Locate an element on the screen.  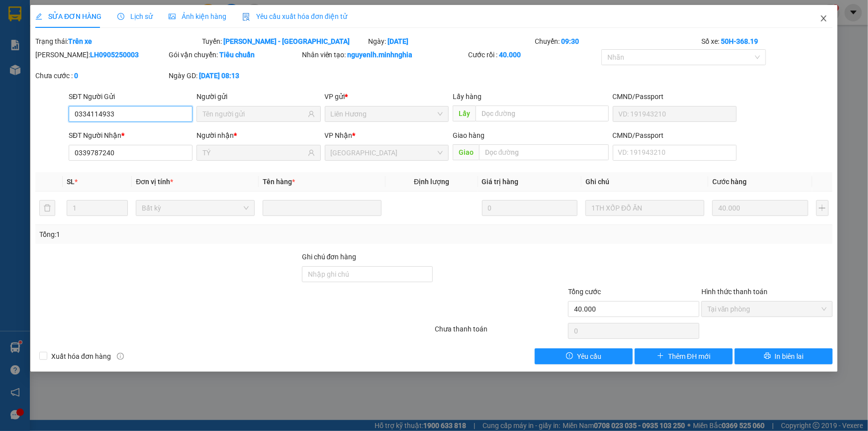
span: Ảnh kiện hàng is located at coordinates (197, 16).